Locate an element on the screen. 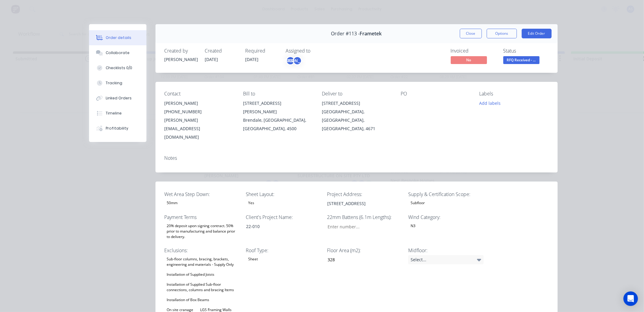 Image resolution: width=644 pixels, height=312 pixels. span: Frametek is located at coordinates (371, 33).